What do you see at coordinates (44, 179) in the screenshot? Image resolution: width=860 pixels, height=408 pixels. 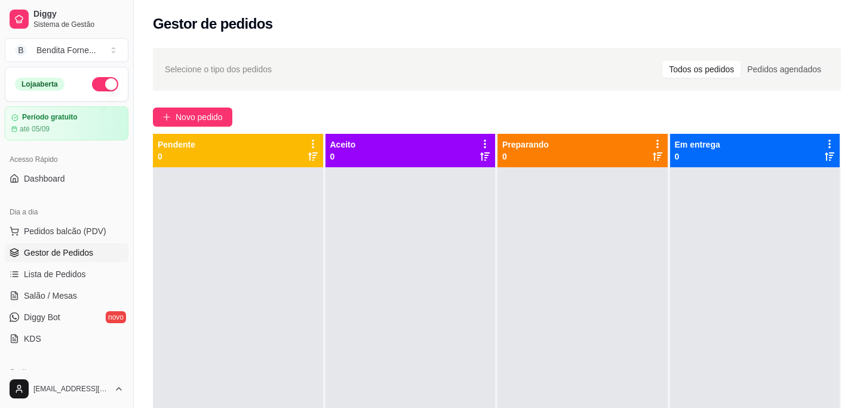 I see `span: Dashboard` at bounding box center [44, 179].